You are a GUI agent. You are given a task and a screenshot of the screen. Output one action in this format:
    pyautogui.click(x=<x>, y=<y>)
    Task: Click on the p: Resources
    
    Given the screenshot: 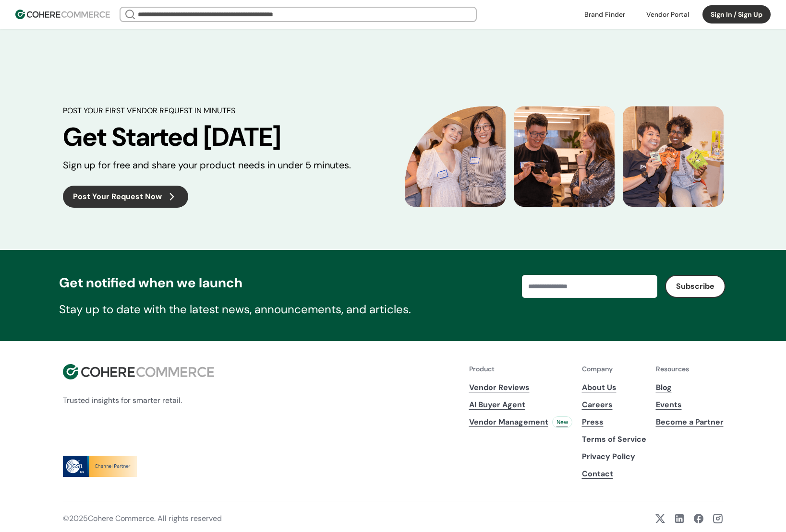 What is the action you would take?
    pyautogui.click(x=689, y=369)
    